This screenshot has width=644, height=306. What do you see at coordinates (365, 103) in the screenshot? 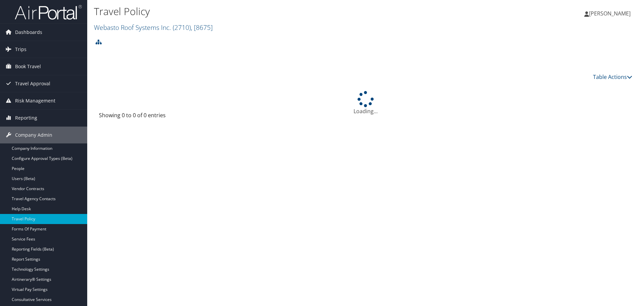
I see `div: Loading...` at bounding box center [365, 103].